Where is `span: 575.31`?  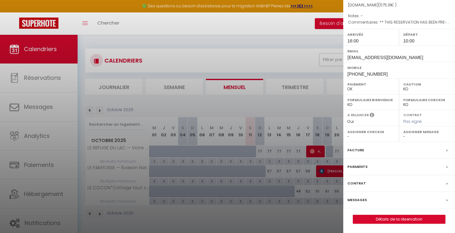
span: 575.31 is located at coordinates (385, 5).